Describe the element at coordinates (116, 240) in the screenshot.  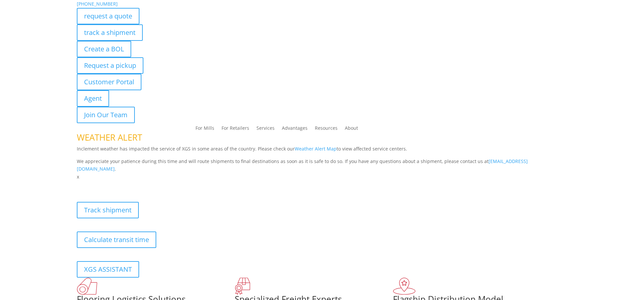
I see `a: Calculate transit time` at that location.